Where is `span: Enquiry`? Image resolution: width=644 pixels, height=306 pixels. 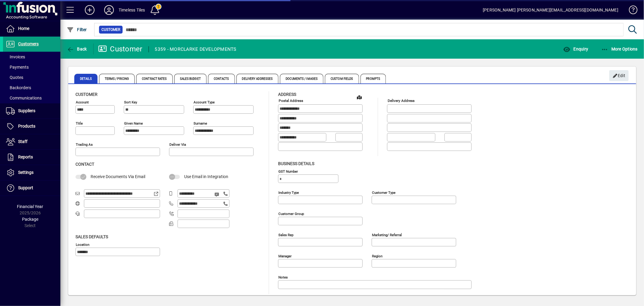
span: Enquiry is located at coordinates (576, 49).